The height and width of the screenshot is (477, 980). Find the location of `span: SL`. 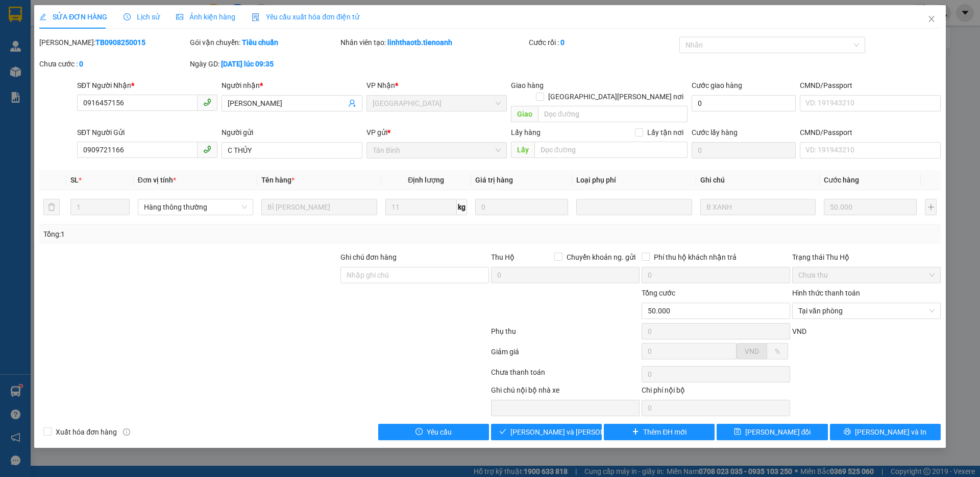

span: SL is located at coordinates (74, 180).